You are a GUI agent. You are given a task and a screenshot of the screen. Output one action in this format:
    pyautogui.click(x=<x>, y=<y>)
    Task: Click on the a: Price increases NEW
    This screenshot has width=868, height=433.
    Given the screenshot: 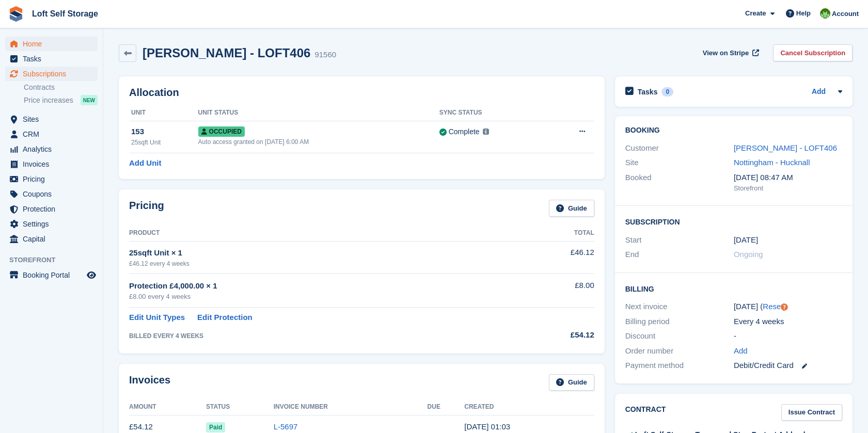 What is the action you would take?
    pyautogui.click(x=61, y=100)
    